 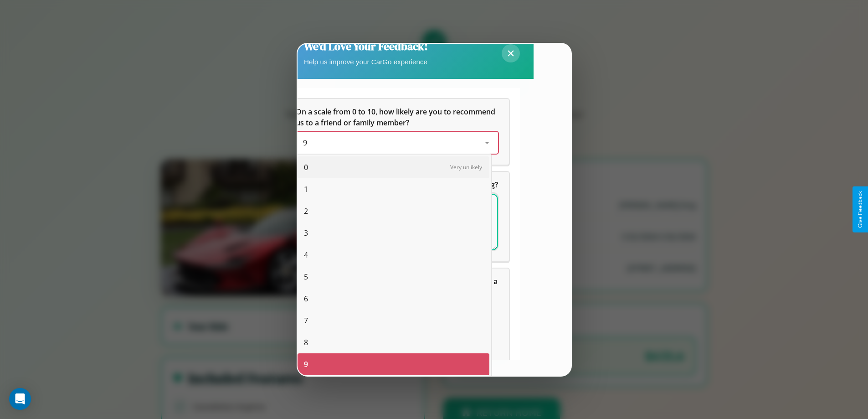 What do you see at coordinates (393, 321) in the screenshot?
I see `div: 7` at bounding box center [393, 321].